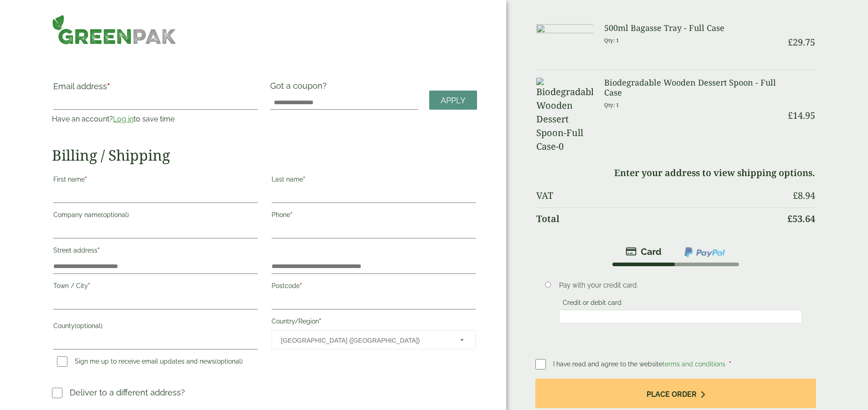 The width and height of the screenshot is (868, 410). What do you see at coordinates (659, 196) in the screenshot?
I see `th: VAT` at bounding box center [659, 196].